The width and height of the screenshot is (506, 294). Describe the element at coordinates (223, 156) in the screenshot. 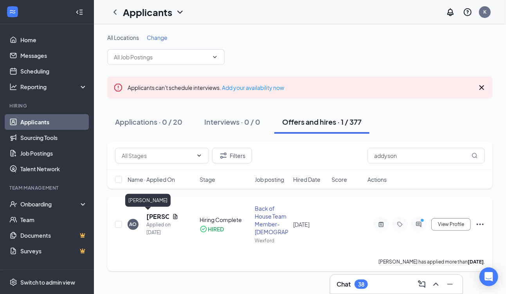

I see `svg: Filter` at that location.